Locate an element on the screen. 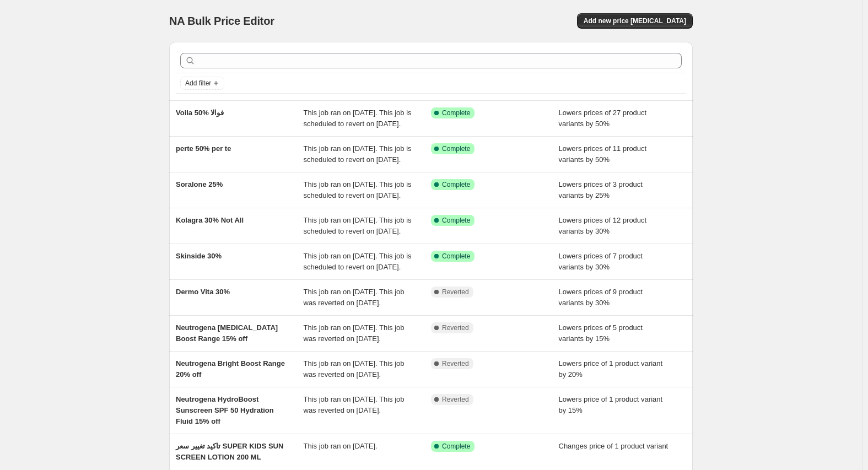 The height and width of the screenshot is (470, 868). button: Add filter is located at coordinates (202, 83).